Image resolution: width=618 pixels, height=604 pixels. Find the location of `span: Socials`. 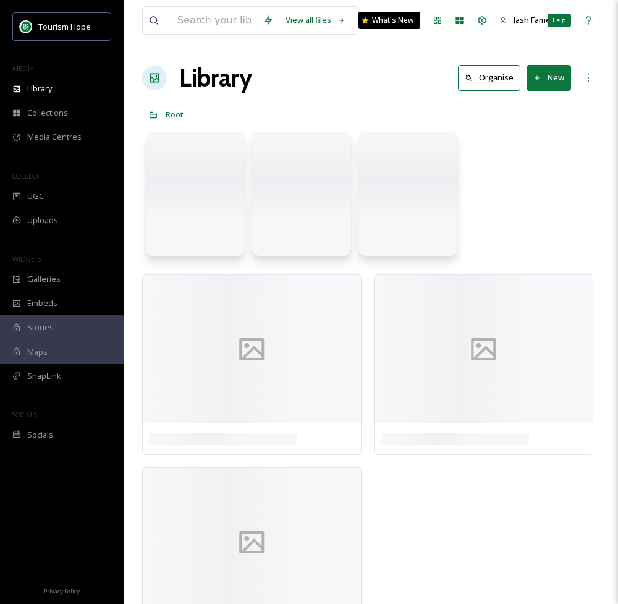

span: Socials is located at coordinates (40, 435).